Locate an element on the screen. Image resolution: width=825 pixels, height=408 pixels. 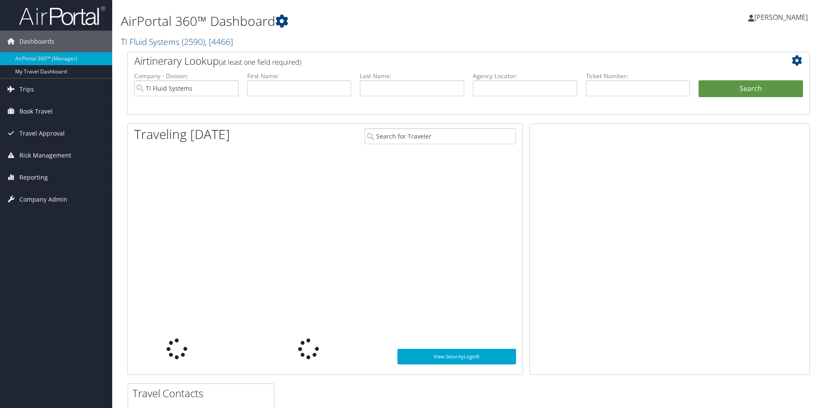
label: Company - Division: is located at coordinates (186, 76).